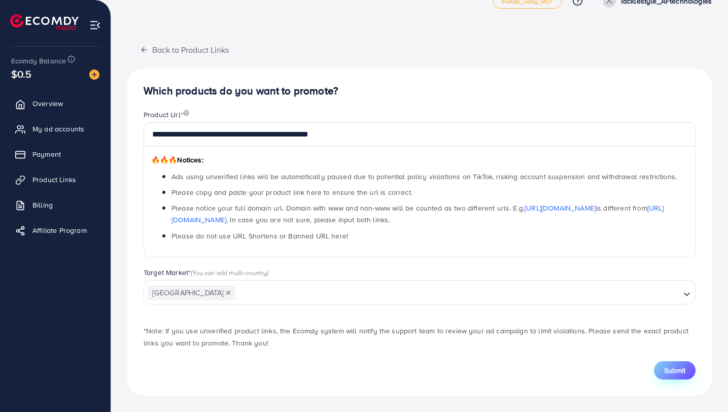 This screenshot has height=412, width=728. What do you see at coordinates (417, 214) in the screenshot?
I see `span: Please notice your full domain url. Domain with www and non-www will be counted as two different ...` at bounding box center [417, 214].